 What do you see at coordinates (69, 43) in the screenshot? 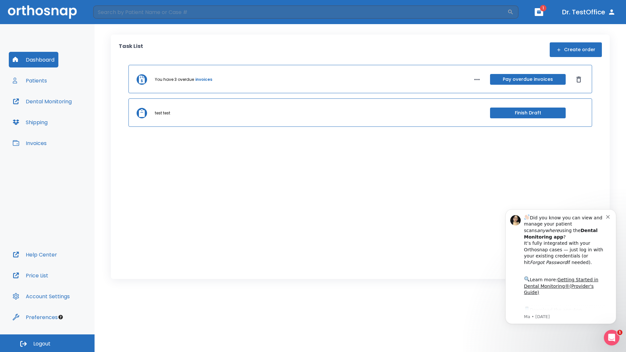
I see `div: Did you know you can view and manage your patient scans using the ? It’s fully integrated with yo...` at bounding box center [69, 43].